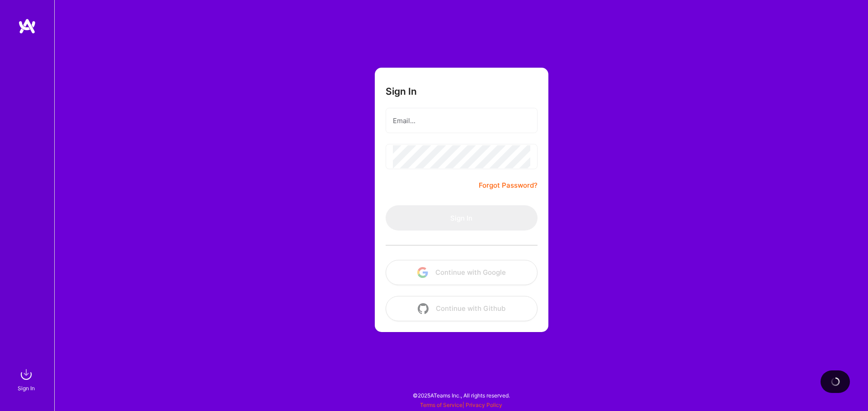 This screenshot has height=411, width=868. Describe the element at coordinates (27, 375) in the screenshot. I see `img: sign in` at that location.